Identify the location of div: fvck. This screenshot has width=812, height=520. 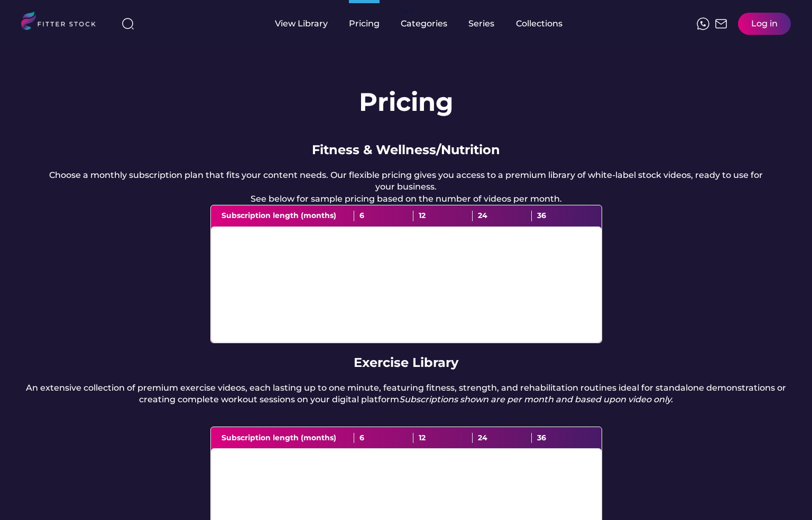
(408, 10).